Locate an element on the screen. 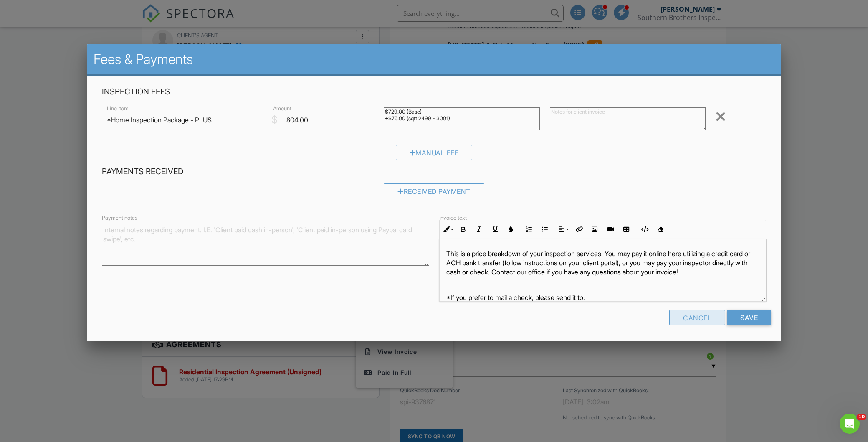 Image resolution: width=868 pixels, height=442 pixels. button: Clear Formatting is located at coordinates (660, 229).